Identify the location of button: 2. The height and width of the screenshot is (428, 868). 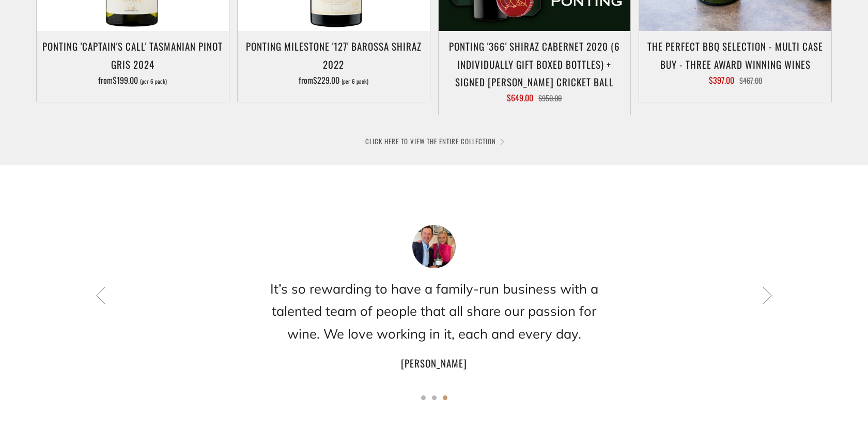
(434, 398).